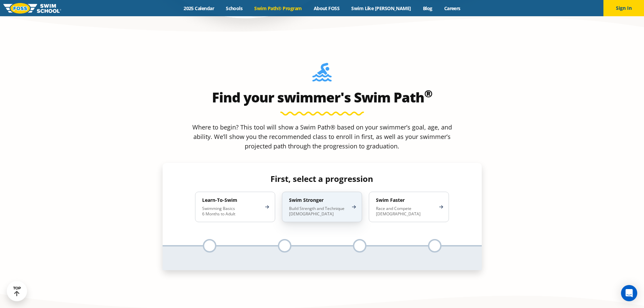 The height and width of the screenshot is (308, 644). What do you see at coordinates (231, 200) in the screenshot?
I see `h4: Learn-To-Swim` at bounding box center [231, 200].